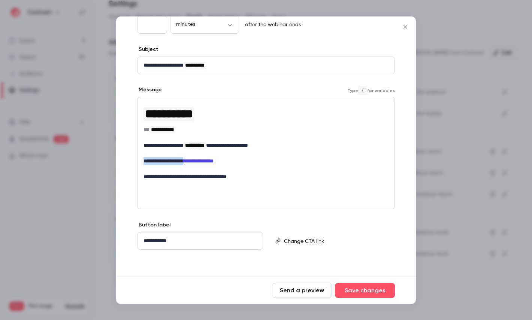  I want to click on p: after the webinar ends, so click(271, 25).